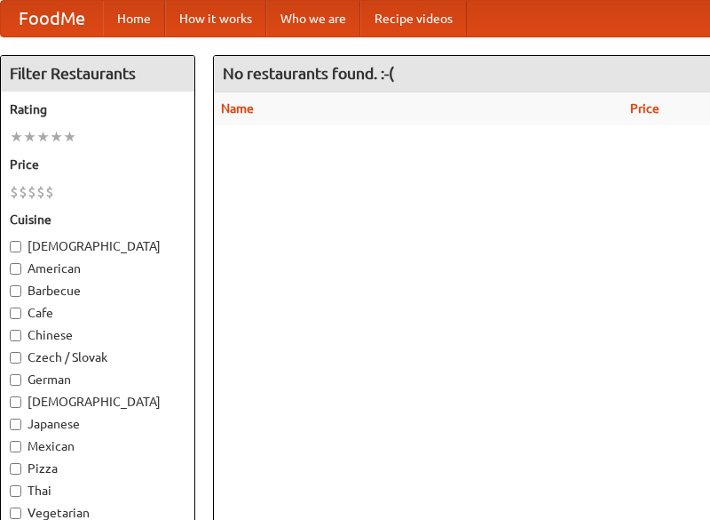 The height and width of the screenshot is (520, 710). Describe the element at coordinates (414, 19) in the screenshot. I see `a: Recipe videos` at that location.